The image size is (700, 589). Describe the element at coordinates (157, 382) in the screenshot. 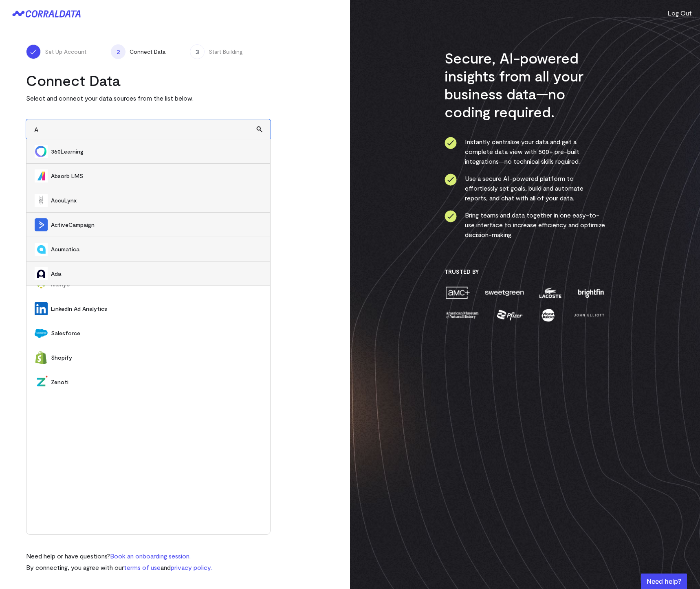

I see `span: Zenoti` at that location.